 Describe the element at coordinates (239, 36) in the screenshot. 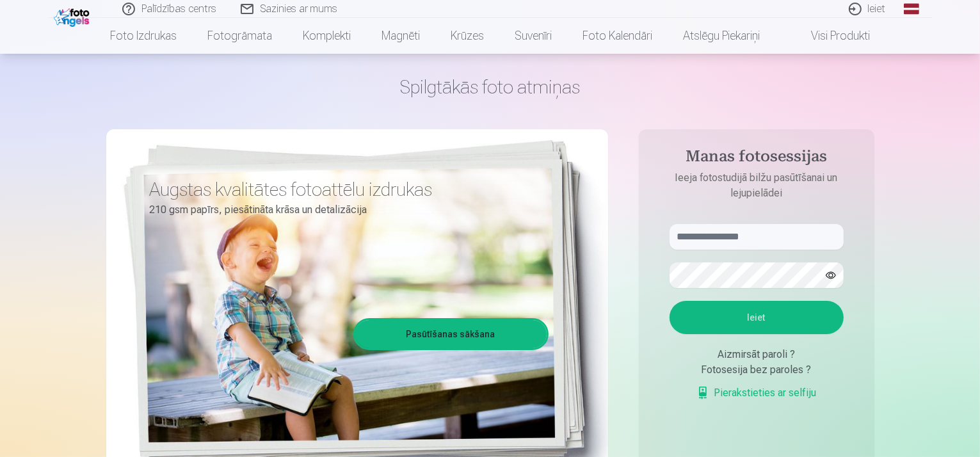

I see `a: Fotogrāmata` at that location.